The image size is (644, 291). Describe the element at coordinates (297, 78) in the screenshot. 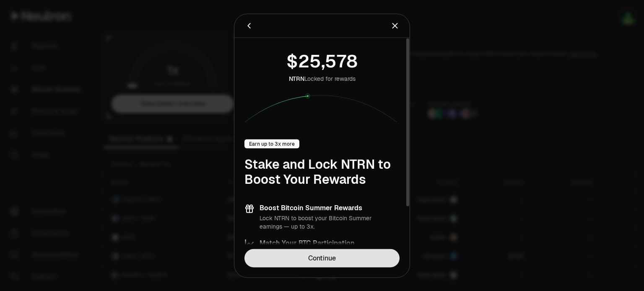

I see `span: NTRN` at that location.